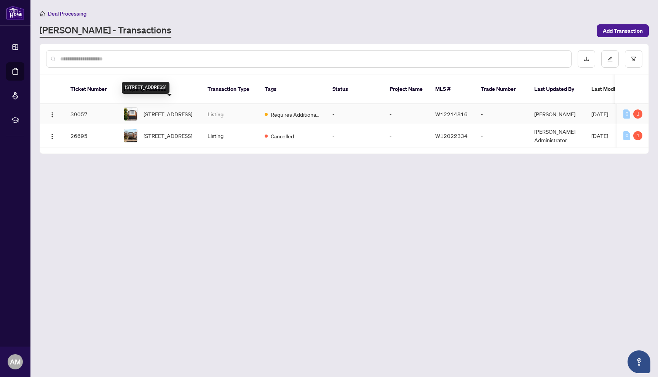 This screenshot has height=377, width=658. What do you see at coordinates (501, 89) in the screenshot?
I see `th: Trade Number` at bounding box center [501, 89].